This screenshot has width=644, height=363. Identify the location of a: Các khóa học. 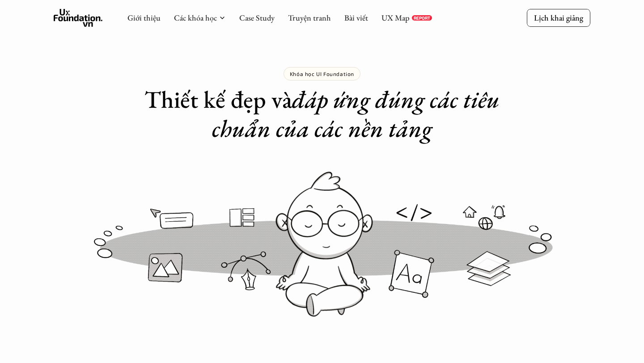
(195, 18).